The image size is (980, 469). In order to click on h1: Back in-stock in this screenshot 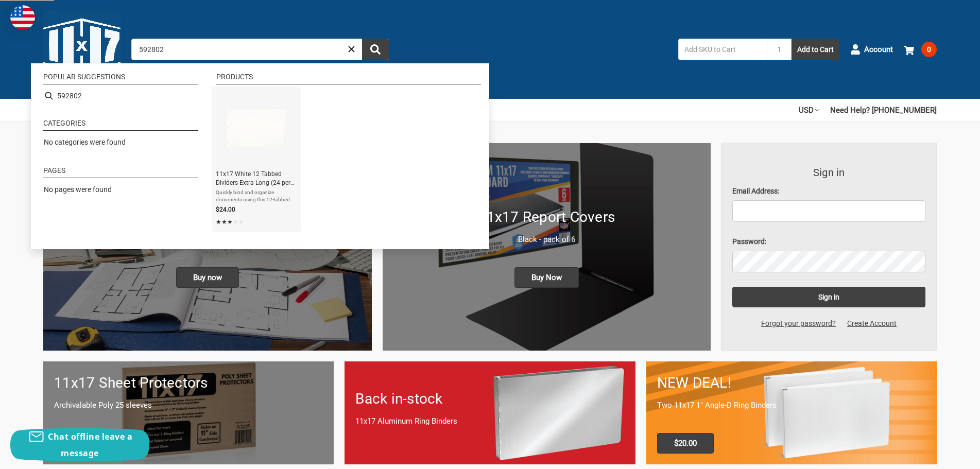, I will do `click(490, 399)`.